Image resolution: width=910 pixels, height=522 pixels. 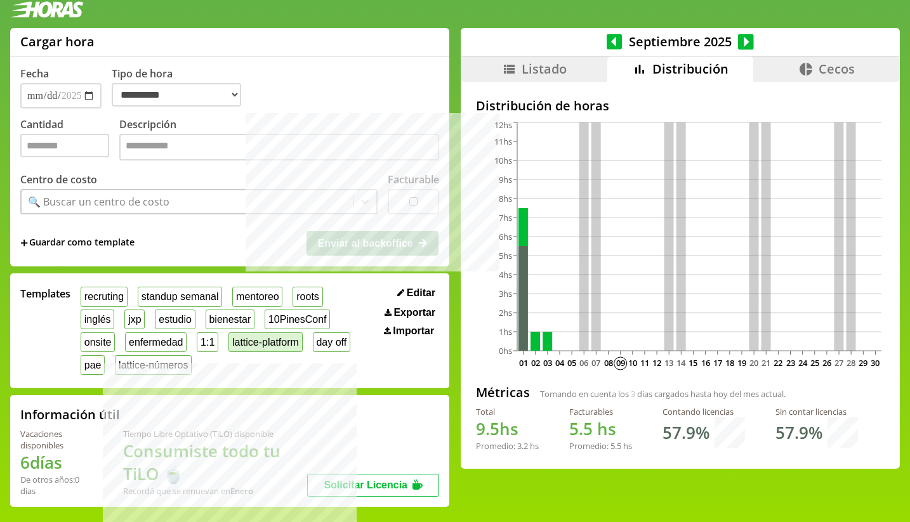 I want to click on span: Cecos, so click(x=836, y=69).